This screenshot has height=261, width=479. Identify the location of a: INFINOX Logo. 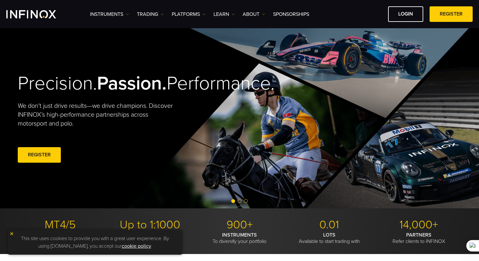
(39, 14).